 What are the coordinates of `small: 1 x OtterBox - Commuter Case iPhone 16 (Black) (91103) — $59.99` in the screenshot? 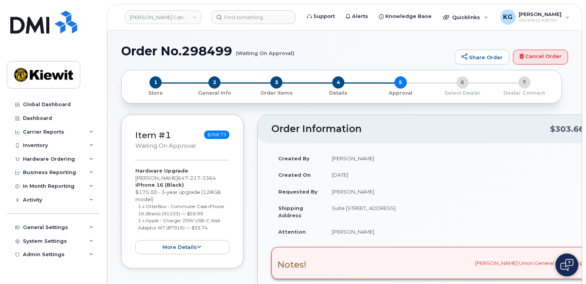 It's located at (181, 210).